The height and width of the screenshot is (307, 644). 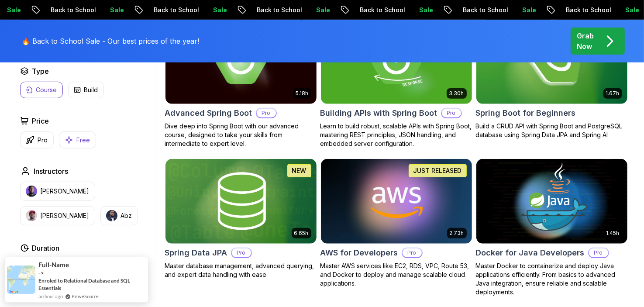 What do you see at coordinates (241, 219) in the screenshot?
I see `a: Spring Data JPA card6.65hNEWSpring Data JPAProMaster database management, advanced querying, and ...` at bounding box center [241, 219].